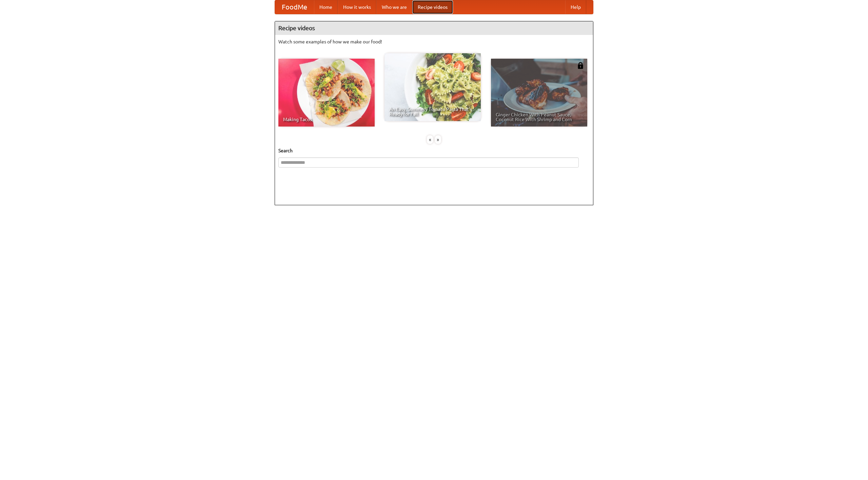 This screenshot has width=868, height=480. Describe the element at coordinates (294, 7) in the screenshot. I see `a: FoodMe` at that location.